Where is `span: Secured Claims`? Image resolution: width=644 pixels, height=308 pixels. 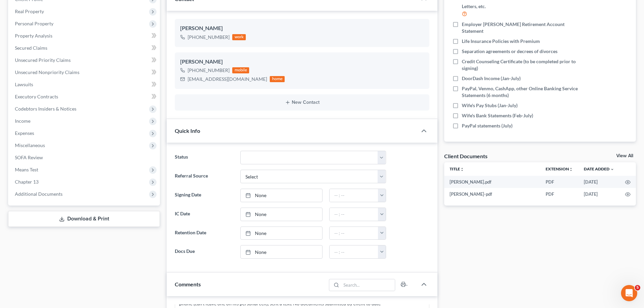
span: Secured Claims is located at coordinates (31, 48).